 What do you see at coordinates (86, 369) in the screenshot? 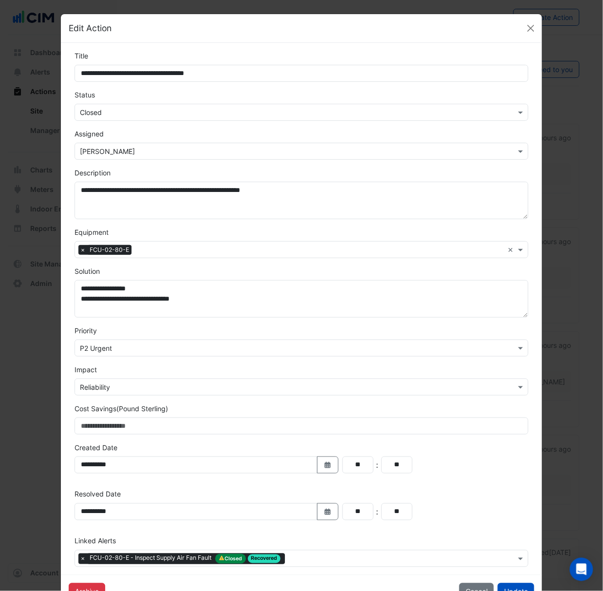
I see `label: Impact` at bounding box center [86, 369].